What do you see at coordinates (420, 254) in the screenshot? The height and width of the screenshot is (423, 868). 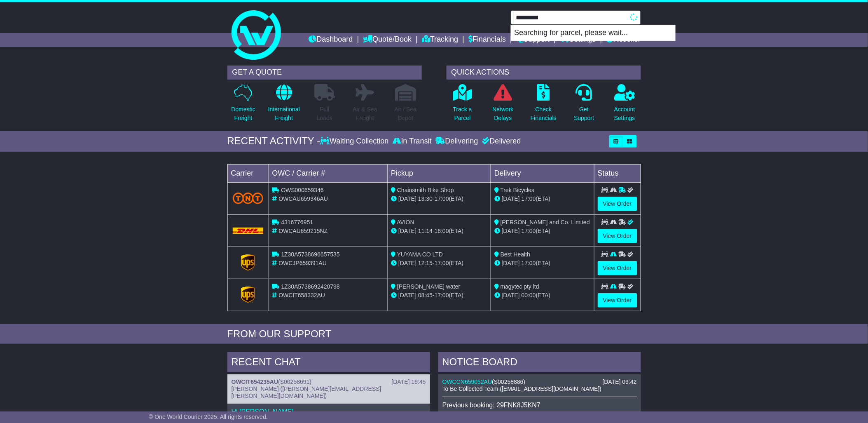 I see `span: YUYAMA CO LTD` at bounding box center [420, 254].